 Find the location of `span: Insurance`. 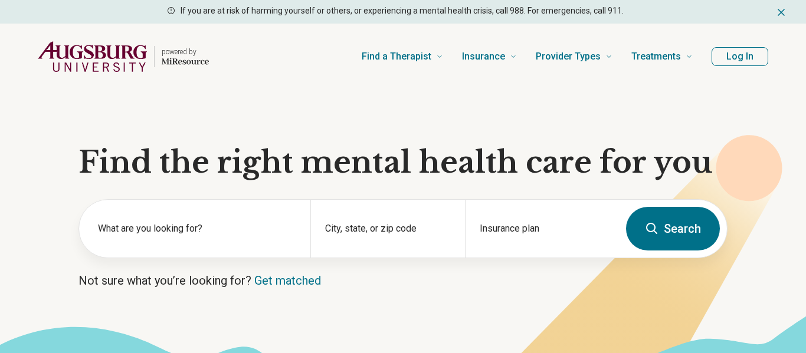

span: Insurance is located at coordinates (483, 57).